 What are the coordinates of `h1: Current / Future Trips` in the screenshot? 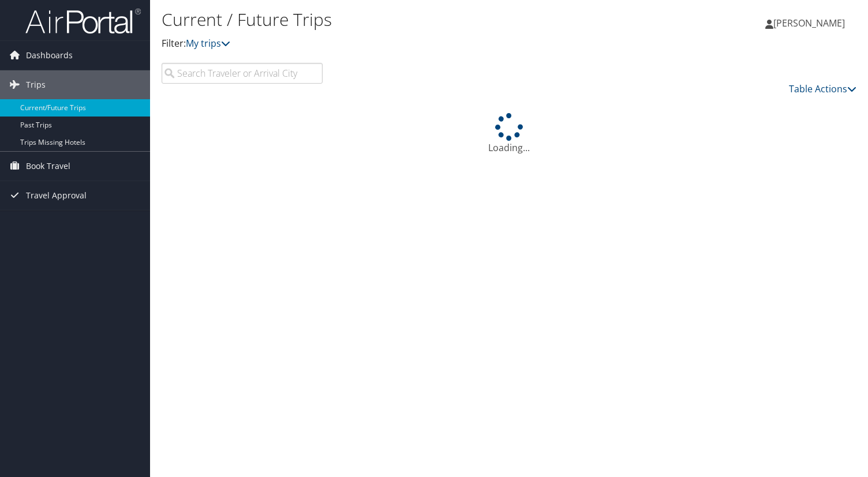 It's located at (393, 19).